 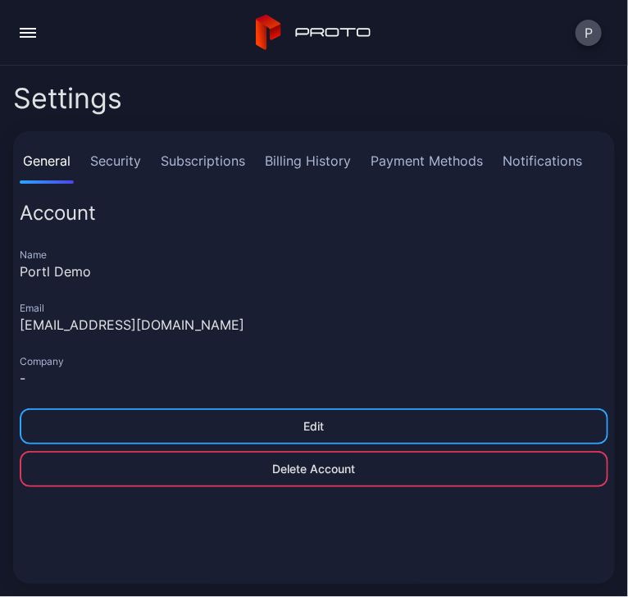 What do you see at coordinates (67, 98) in the screenshot?
I see `h2: Settings` at bounding box center [67, 98].